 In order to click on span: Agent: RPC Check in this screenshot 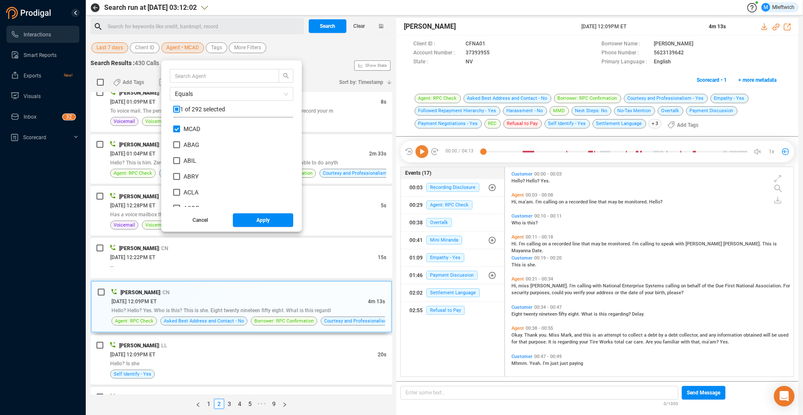, I will do `click(449, 205)`.